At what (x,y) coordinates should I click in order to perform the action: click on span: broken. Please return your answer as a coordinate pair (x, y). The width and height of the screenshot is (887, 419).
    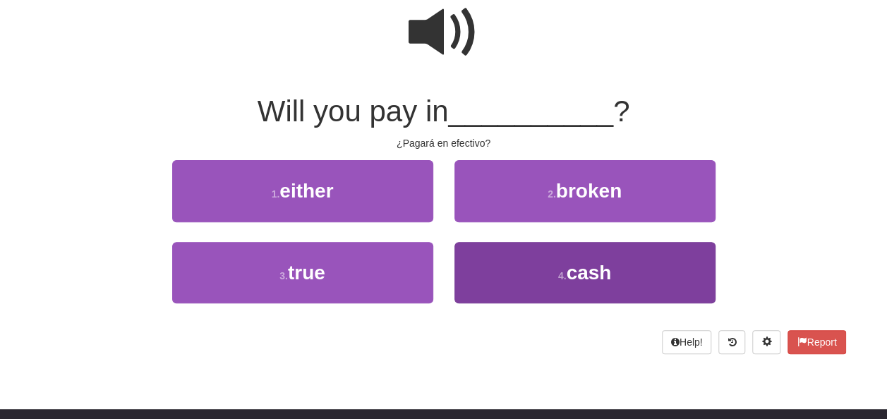
    Looking at the image, I should click on (589, 191).